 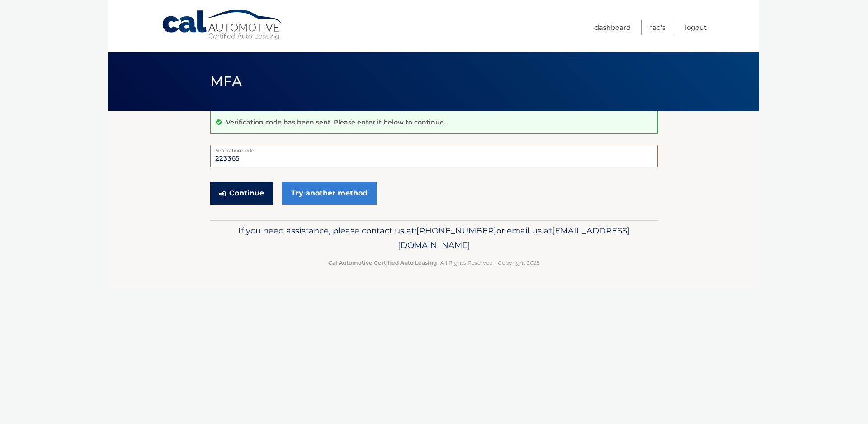 I want to click on strong: Cal Automotive Certified Auto Leasing, so click(x=382, y=262).